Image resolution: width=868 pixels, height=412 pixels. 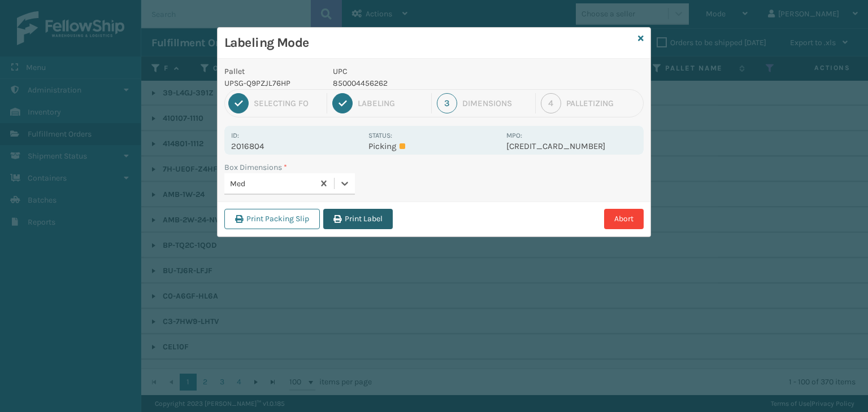 I want to click on p: UPC, so click(x=416, y=71).